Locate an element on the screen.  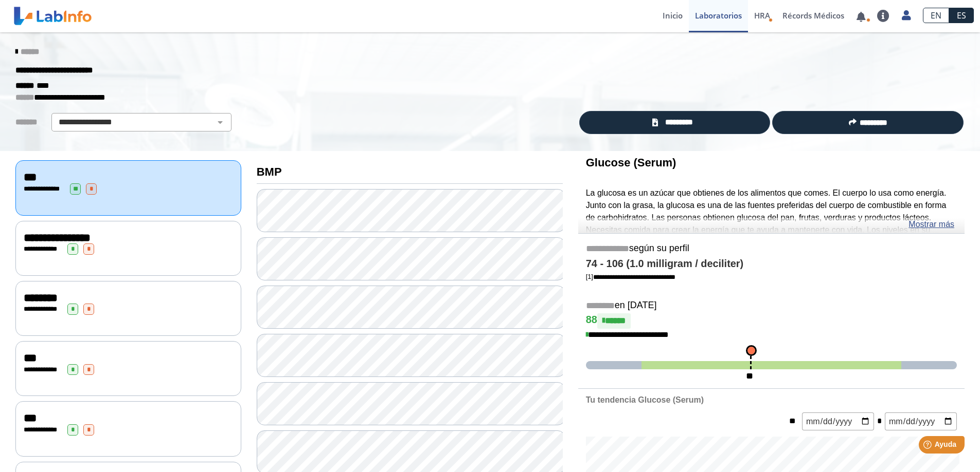
span: HRA is located at coordinates (762, 16).